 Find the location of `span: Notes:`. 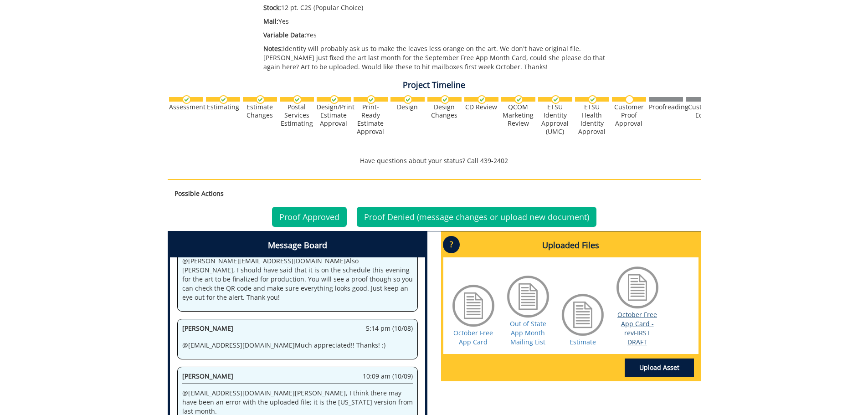

span: Notes: is located at coordinates (273, 49).